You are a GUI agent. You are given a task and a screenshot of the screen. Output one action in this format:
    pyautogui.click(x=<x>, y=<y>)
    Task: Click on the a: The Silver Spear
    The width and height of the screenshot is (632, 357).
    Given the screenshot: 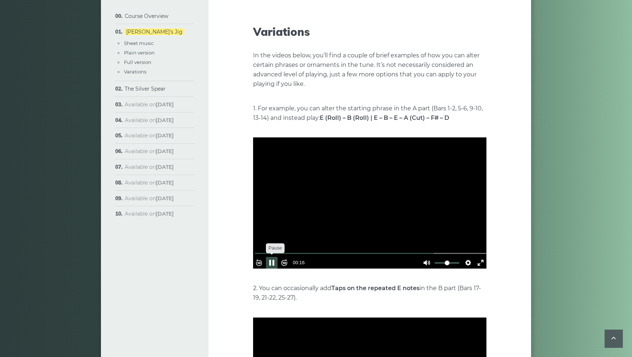 What is the action you would take?
    pyautogui.click(x=145, y=89)
    